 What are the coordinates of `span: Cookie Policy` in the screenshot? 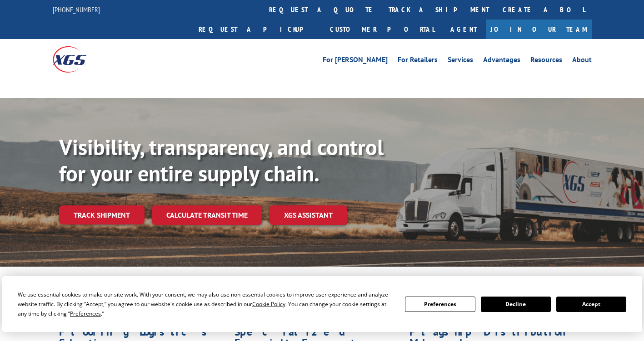 It's located at (268, 304).